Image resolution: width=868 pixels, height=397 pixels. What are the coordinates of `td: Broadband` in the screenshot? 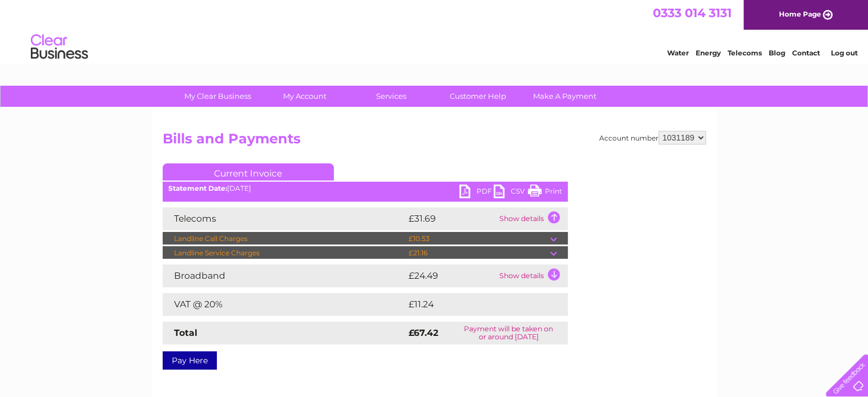 It's located at (284, 276).